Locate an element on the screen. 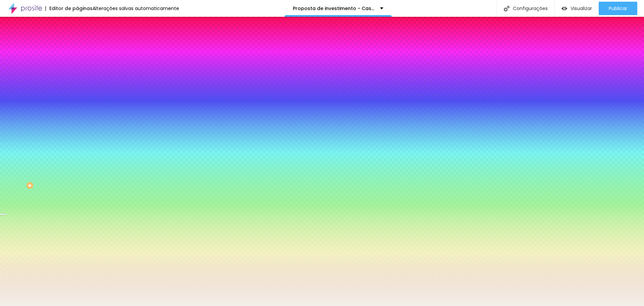  font: Editor de páginas is located at coordinates (71, 9).